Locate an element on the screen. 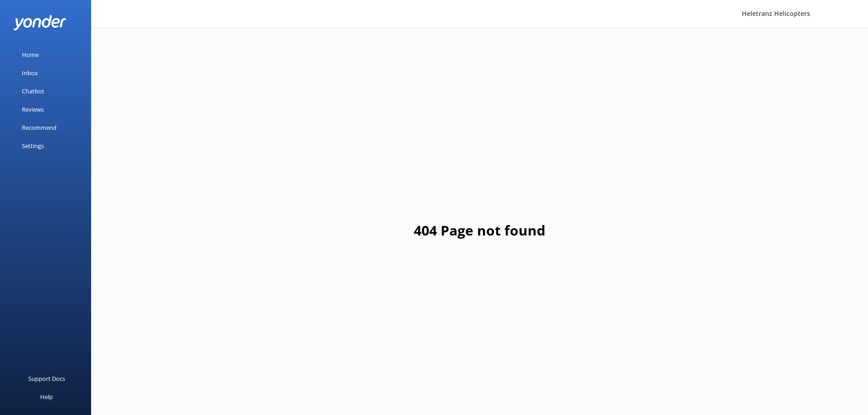  div: Chatbot is located at coordinates (33, 91).